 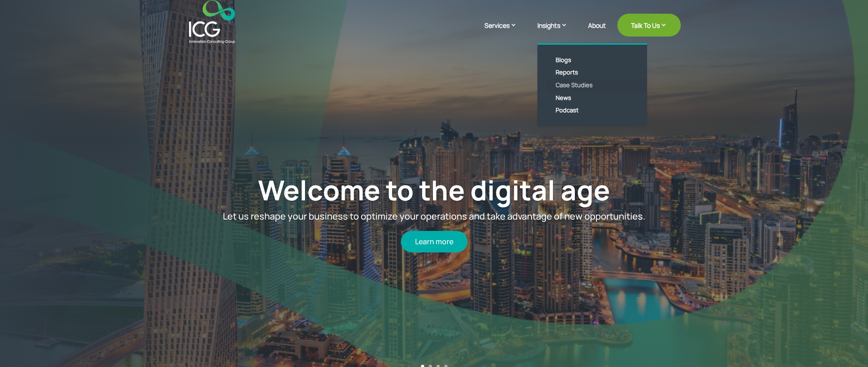 I want to click on a: Learn more, so click(x=434, y=242).